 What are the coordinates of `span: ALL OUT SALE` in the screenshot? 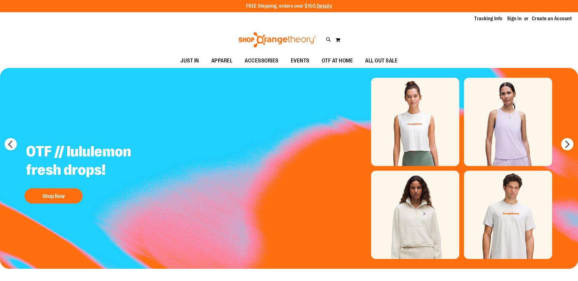 It's located at (382, 61).